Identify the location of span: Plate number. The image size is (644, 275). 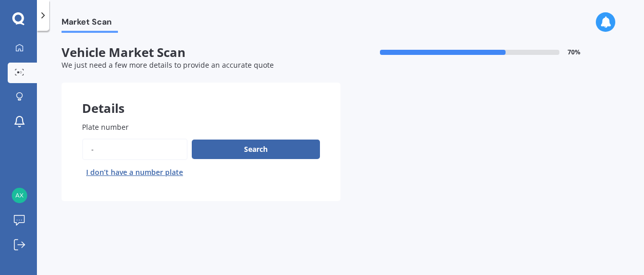
(105, 127).